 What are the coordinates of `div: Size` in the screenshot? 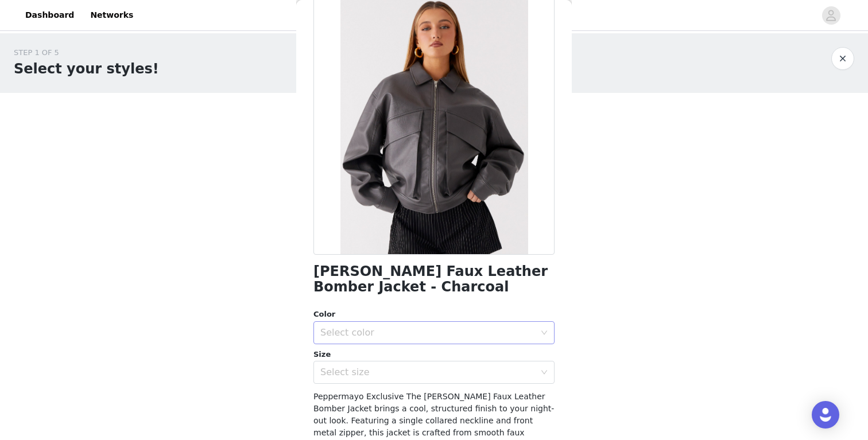 It's located at (434, 355).